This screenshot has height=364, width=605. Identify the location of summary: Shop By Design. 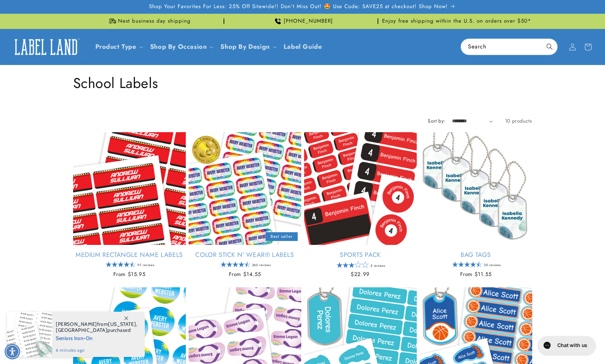
(248, 47).